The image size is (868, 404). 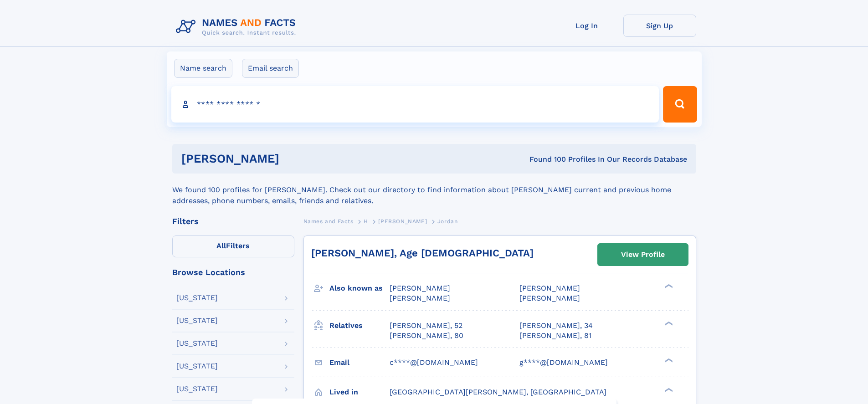 What do you see at coordinates (270, 68) in the screenshot?
I see `label: Email search` at bounding box center [270, 68].